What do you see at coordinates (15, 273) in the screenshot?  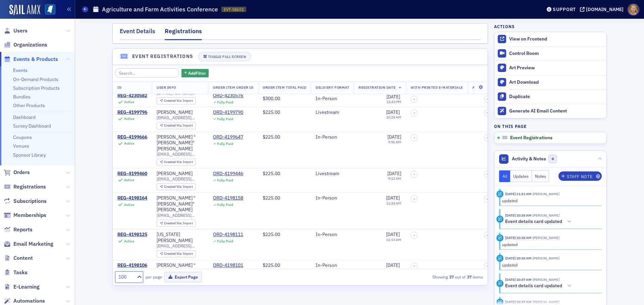 I see `a: Tasks` at bounding box center [15, 273].